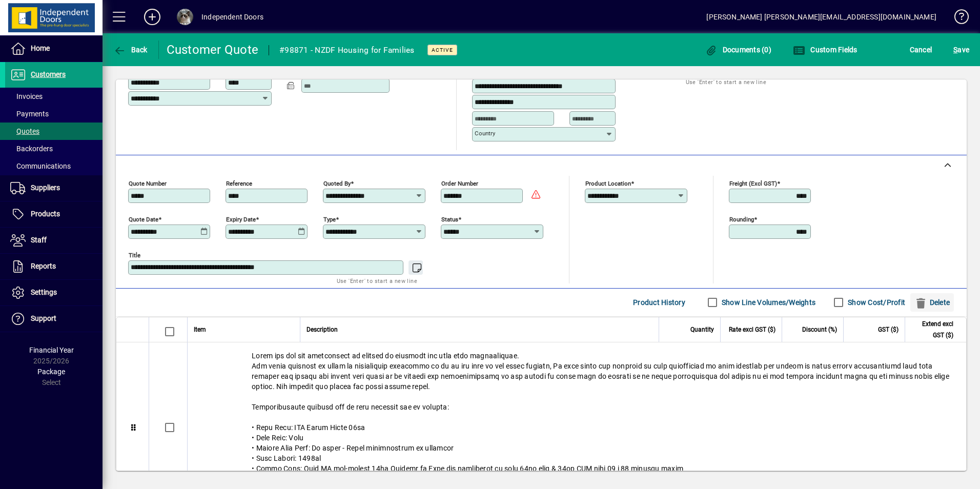  Describe the element at coordinates (921, 50) in the screenshot. I see `button: Cancel` at that location.